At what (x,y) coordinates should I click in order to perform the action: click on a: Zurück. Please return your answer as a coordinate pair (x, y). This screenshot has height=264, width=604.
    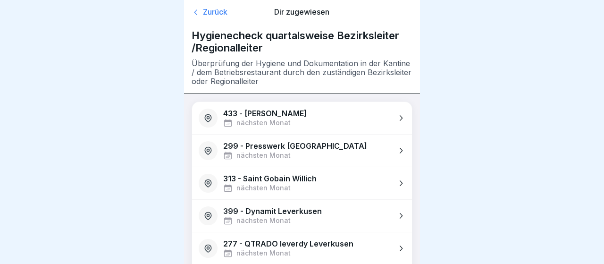
    Looking at the image, I should click on (227, 12).